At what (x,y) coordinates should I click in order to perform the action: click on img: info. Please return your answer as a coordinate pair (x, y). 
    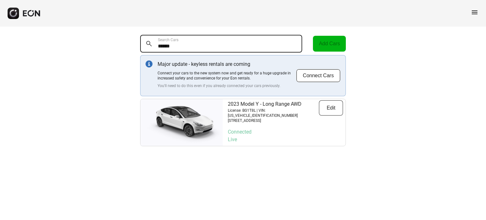
    Looking at the image, I should click on (149, 64).